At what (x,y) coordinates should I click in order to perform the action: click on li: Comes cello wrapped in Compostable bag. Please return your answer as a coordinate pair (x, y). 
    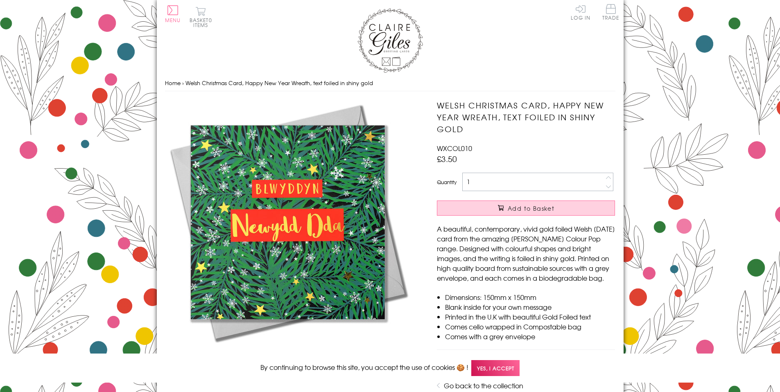
    Looking at the image, I should click on (530, 327).